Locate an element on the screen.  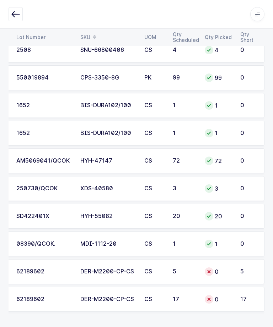
div: 2508 is located at coordinates (44, 50).